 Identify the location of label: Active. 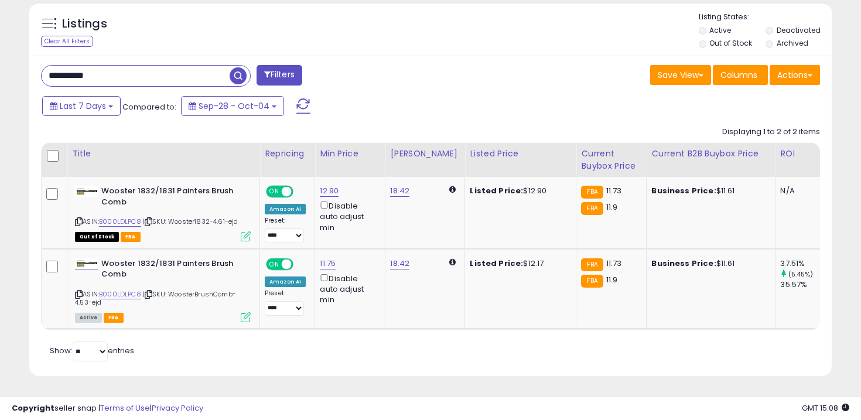
(720, 30).